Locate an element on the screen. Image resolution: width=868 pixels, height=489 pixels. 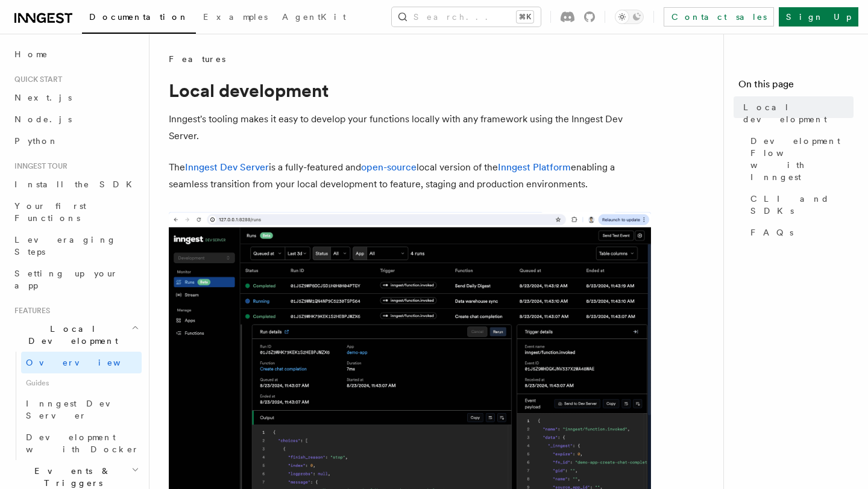
button: Local Development is located at coordinates (76, 335).